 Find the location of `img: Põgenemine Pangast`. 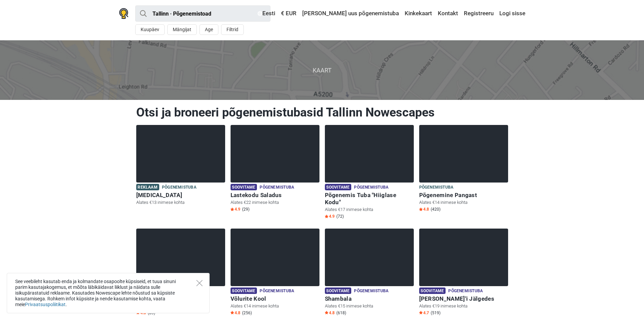

img: Põgenemine Pangast is located at coordinates (464, 154).